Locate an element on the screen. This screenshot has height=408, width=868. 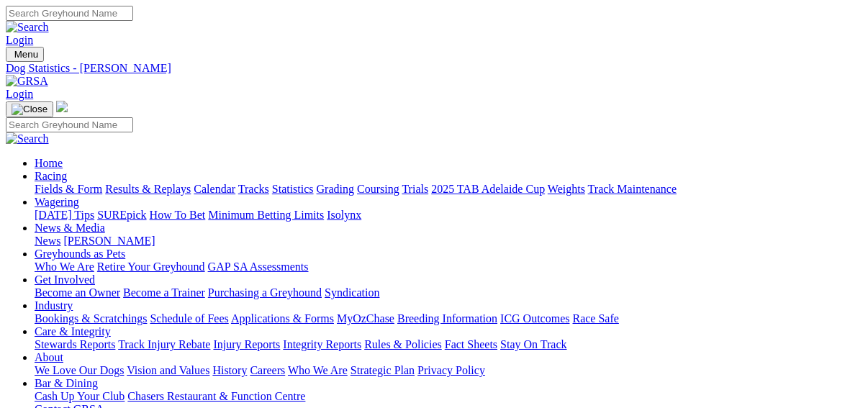
a: Chasers Restaurant & Function Centre is located at coordinates (216, 396).